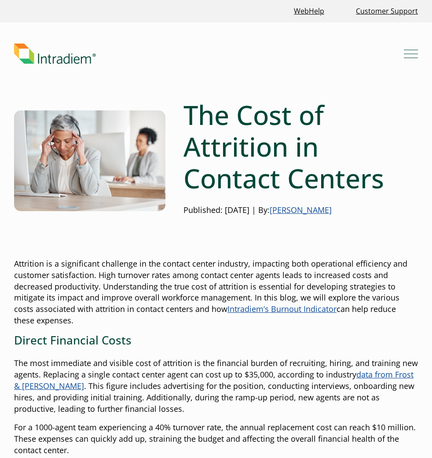 Image resolution: width=432 pixels, height=458 pixels. I want to click on button: Mobile Navigation Button, so click(411, 54).